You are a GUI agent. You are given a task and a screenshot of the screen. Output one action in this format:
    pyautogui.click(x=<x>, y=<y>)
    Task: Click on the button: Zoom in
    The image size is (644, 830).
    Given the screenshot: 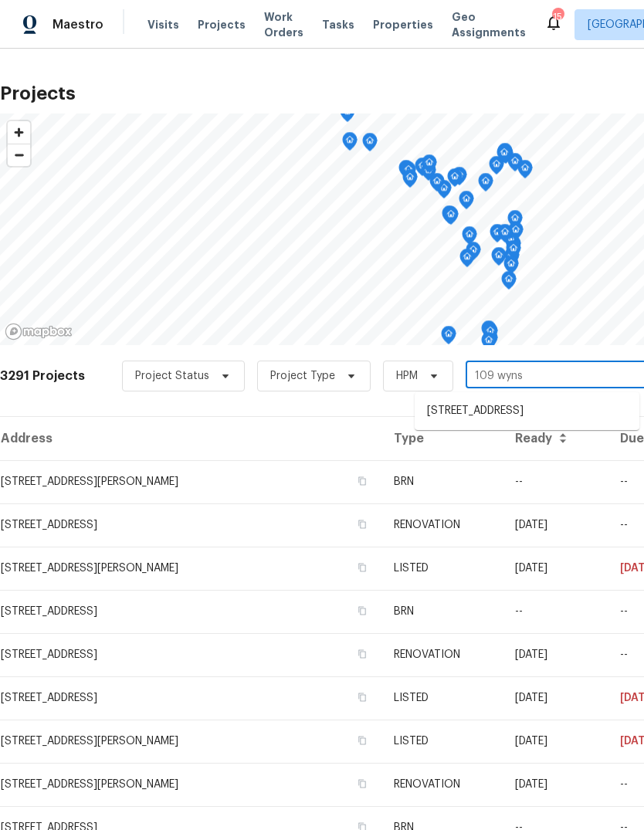 What is the action you would take?
    pyautogui.click(x=18, y=132)
    